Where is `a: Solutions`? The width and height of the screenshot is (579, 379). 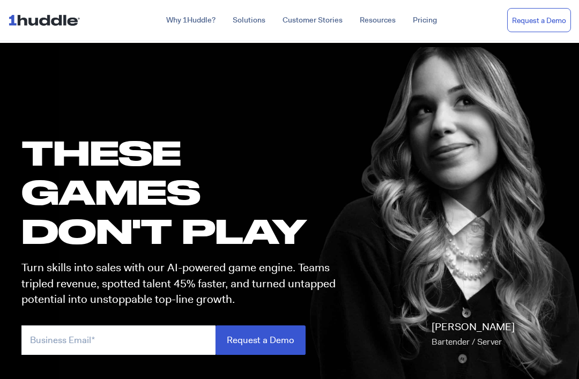
a: Solutions is located at coordinates (249, 20).